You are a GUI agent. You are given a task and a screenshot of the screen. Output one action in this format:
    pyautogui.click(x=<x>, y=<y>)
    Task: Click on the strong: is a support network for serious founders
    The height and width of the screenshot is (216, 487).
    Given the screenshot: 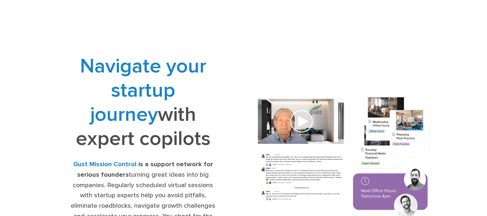 What is the action you would take?
    pyautogui.click(x=145, y=170)
    